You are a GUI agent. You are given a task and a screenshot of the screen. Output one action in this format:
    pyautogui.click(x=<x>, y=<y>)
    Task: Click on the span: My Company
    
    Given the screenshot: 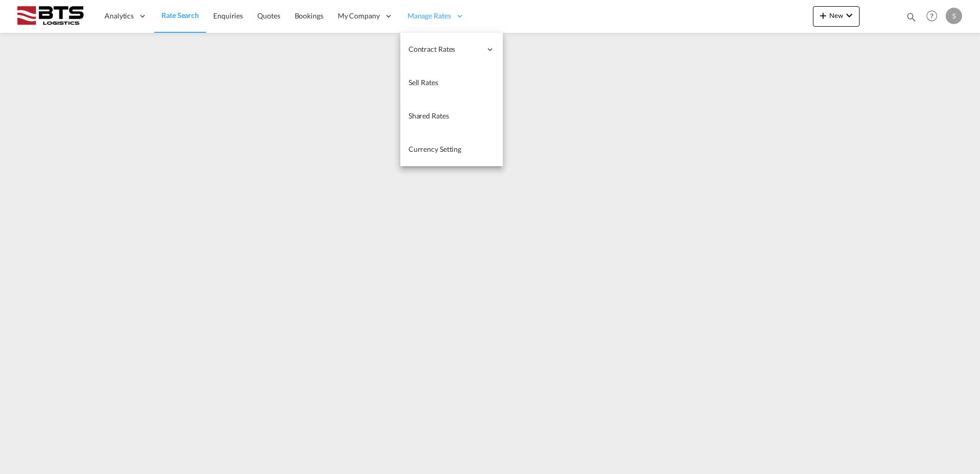 What is the action you would take?
    pyautogui.click(x=359, y=16)
    